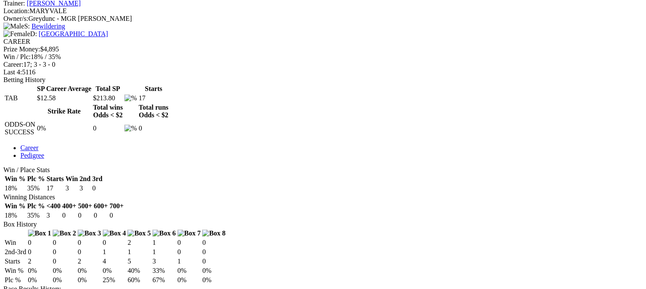  What do you see at coordinates (114, 280) in the screenshot?
I see `td: 25%` at bounding box center [114, 280].